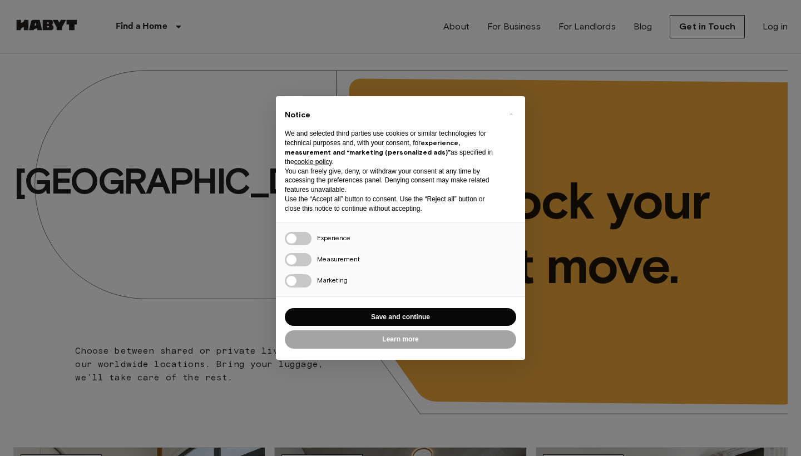 This screenshot has width=801, height=456. I want to click on h2: Notice, so click(392, 115).